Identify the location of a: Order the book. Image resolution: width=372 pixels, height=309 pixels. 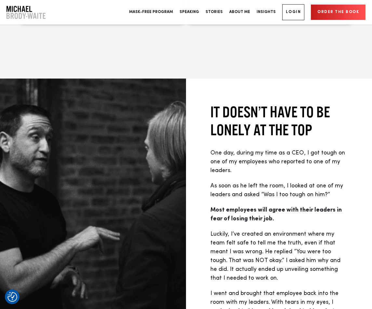
(339, 12).